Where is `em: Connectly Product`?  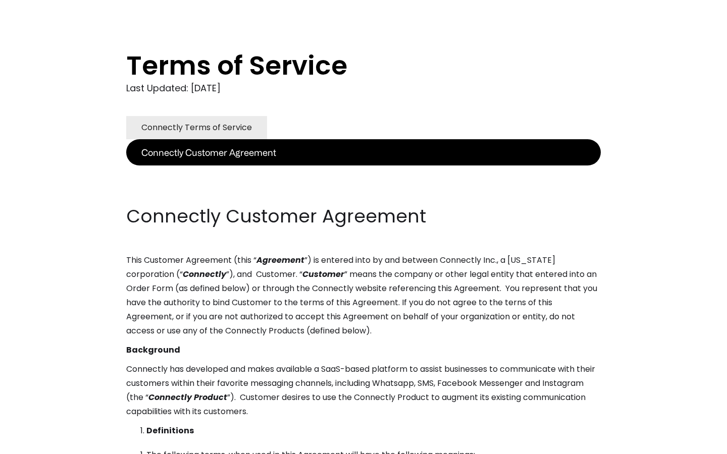 em: Connectly Product is located at coordinates (188, 397).